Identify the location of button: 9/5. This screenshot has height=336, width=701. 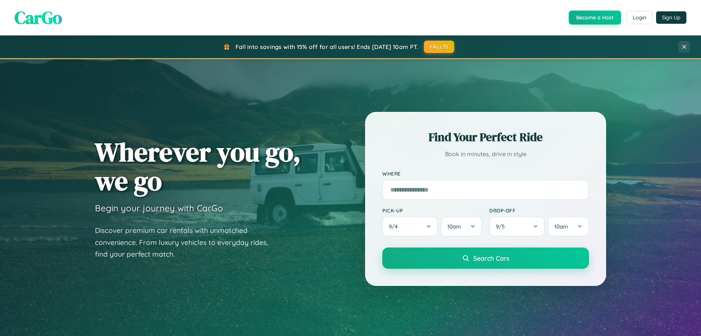
(517, 226).